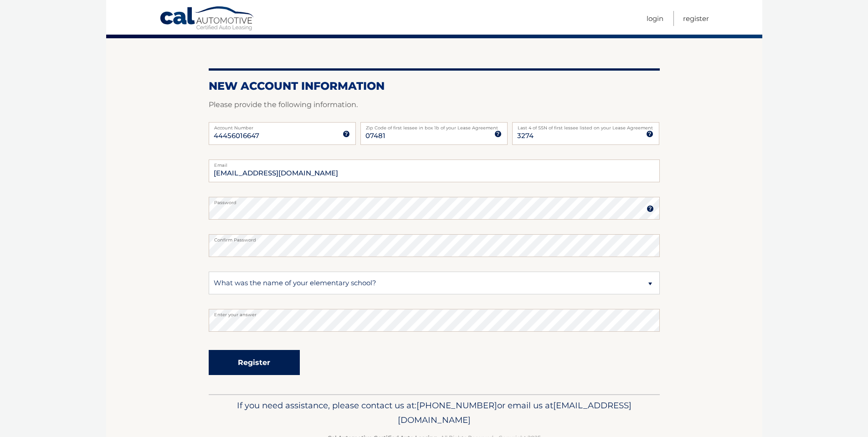 The image size is (868, 437). What do you see at coordinates (434, 200) in the screenshot?
I see `label: Password` at bounding box center [434, 200].